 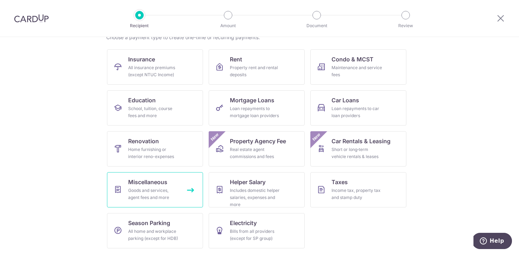 What do you see at coordinates (154, 194) in the screenshot?
I see `div: Goods and services, agent fees and more` at bounding box center [154, 194].